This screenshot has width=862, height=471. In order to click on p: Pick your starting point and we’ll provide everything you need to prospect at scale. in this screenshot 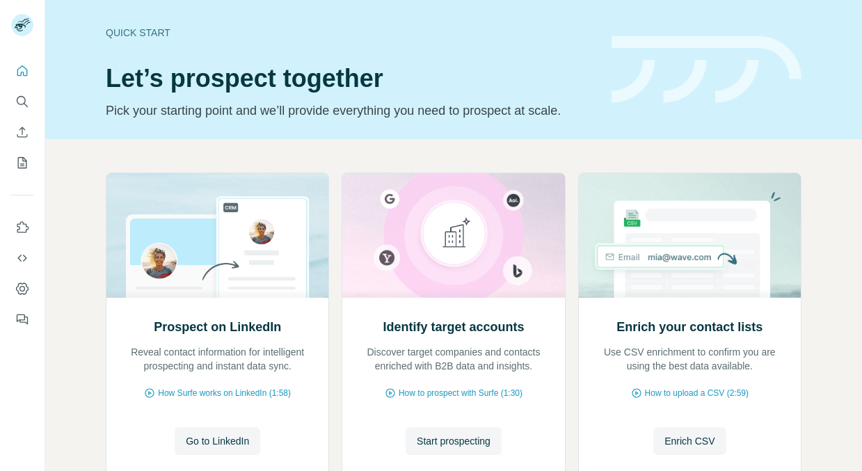, I will do `click(350, 111)`.